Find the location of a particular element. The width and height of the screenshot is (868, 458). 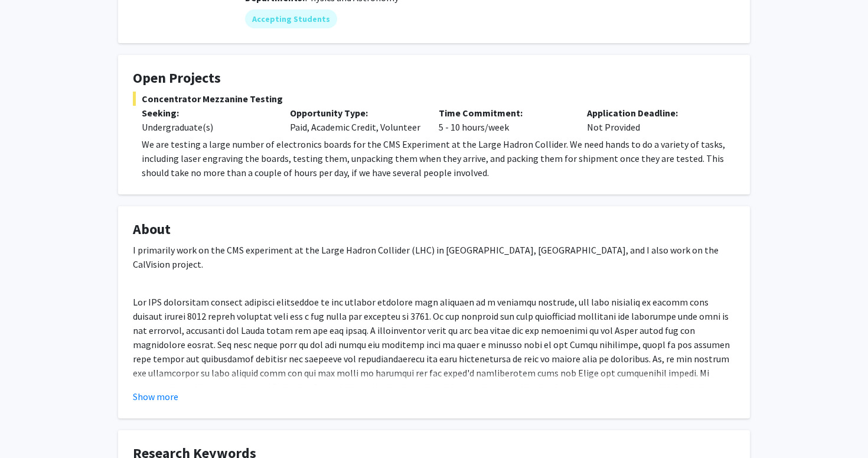

p: Opportunity Type: is located at coordinates (355, 113).